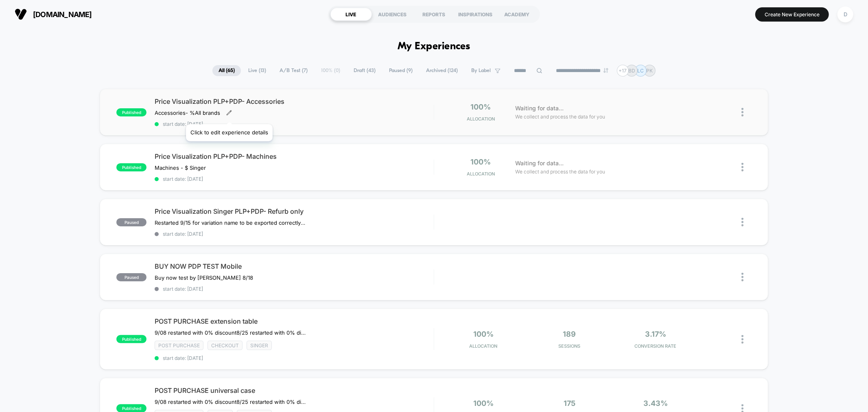  What do you see at coordinates (606, 70) in the screenshot?
I see `img: end` at bounding box center [606, 70].